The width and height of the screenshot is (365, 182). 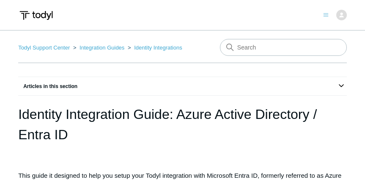 I want to click on li: Todyl Support Center, so click(x=45, y=47).